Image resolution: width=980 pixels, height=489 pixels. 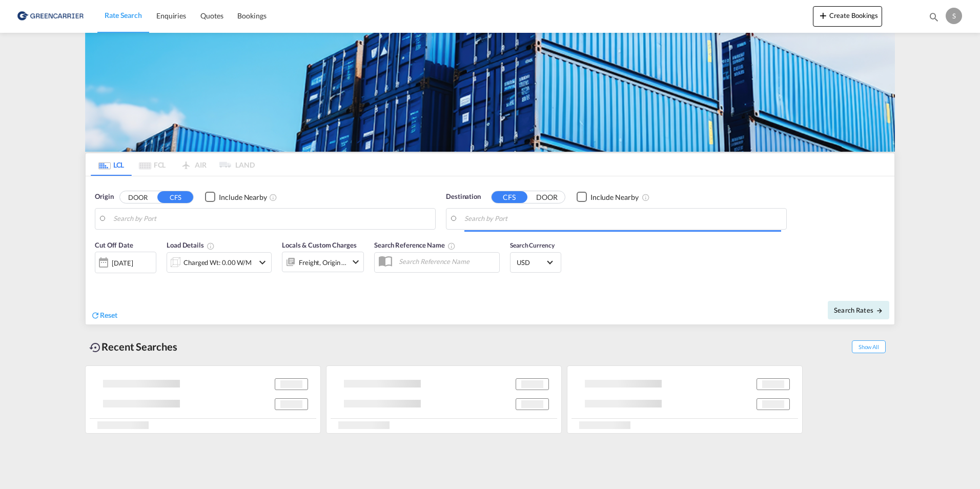 I want to click on span: Rate Search, so click(x=123, y=15).